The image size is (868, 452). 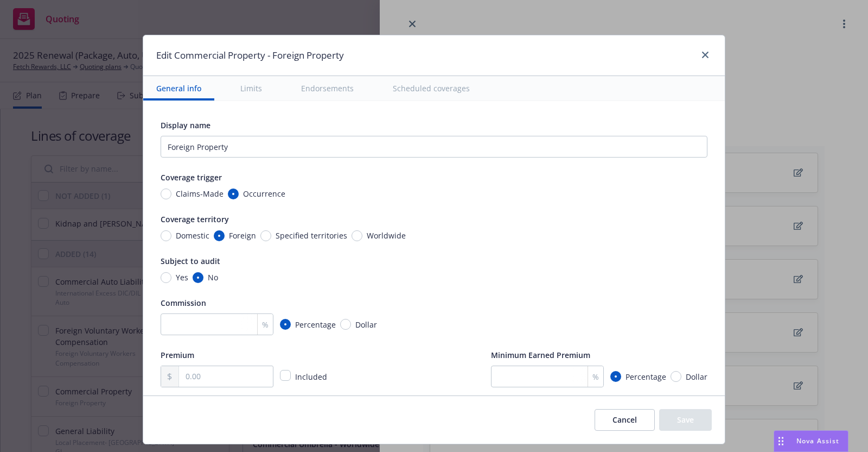 I want to click on span: Foreign, so click(x=243, y=235).